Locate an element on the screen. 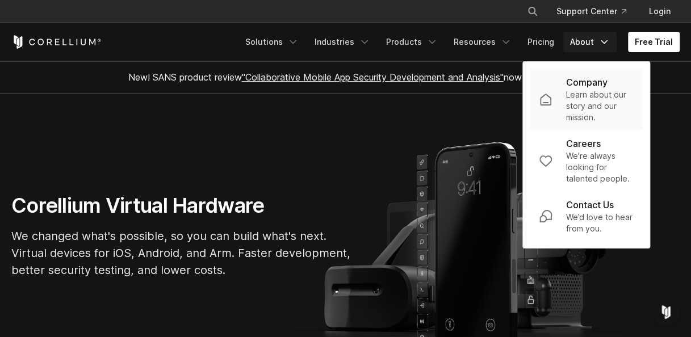 This screenshot has height=337, width=691. p: Company is located at coordinates (586, 82).